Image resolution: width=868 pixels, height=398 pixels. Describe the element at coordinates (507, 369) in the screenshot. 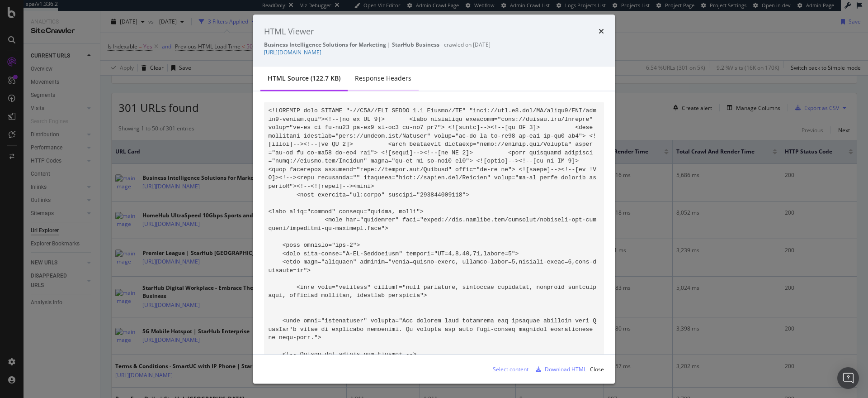

I see `button: Select content` at that location.